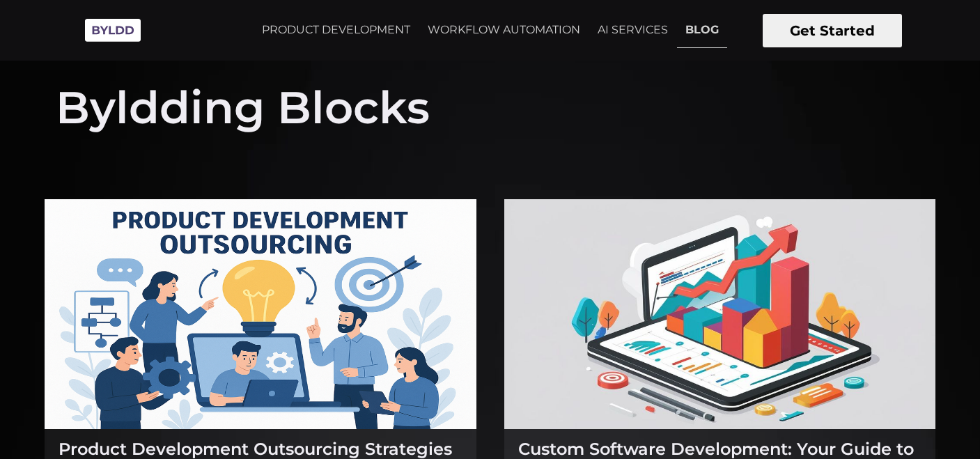 The width and height of the screenshot is (980, 459). I want to click on a: AI SERVICES, so click(632, 30).